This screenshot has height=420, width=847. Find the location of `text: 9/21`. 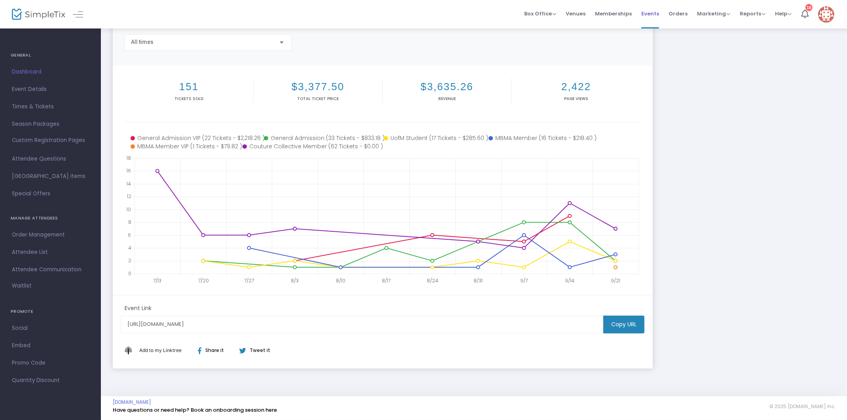

text: 9/21 is located at coordinates (616, 280).